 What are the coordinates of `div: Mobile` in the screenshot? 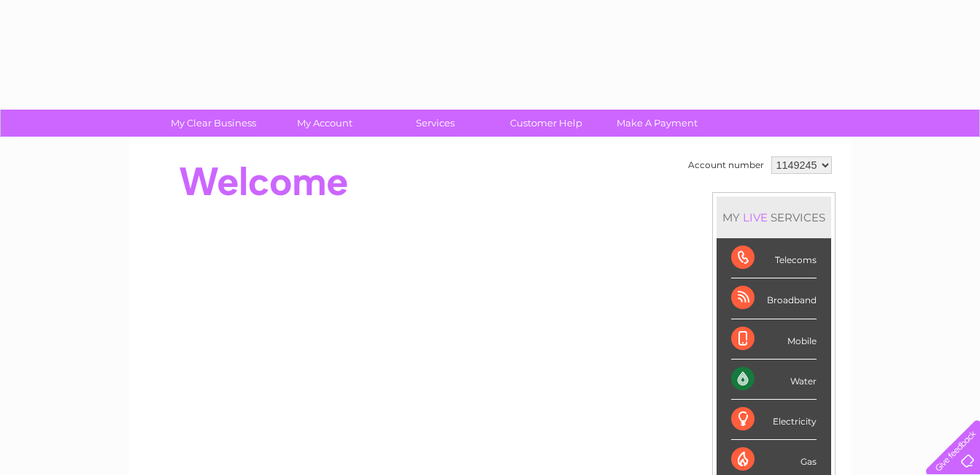 It's located at (774, 339).